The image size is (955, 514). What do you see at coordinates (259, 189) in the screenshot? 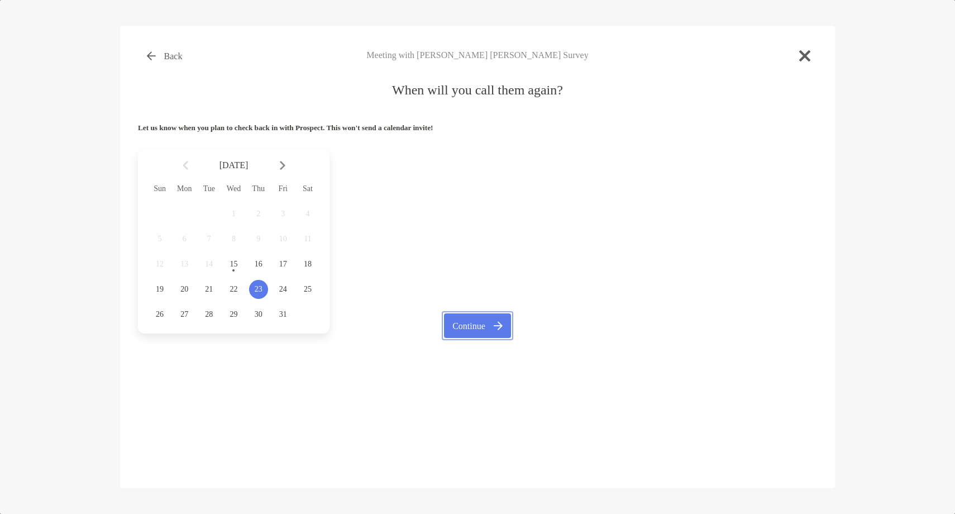
I see `div: Thu` at bounding box center [259, 189].